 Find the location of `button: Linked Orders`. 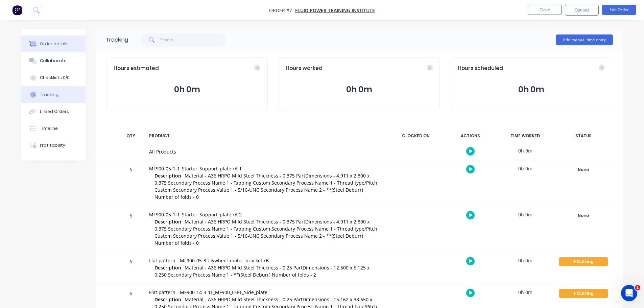

button: Linked Orders is located at coordinates (53, 111).